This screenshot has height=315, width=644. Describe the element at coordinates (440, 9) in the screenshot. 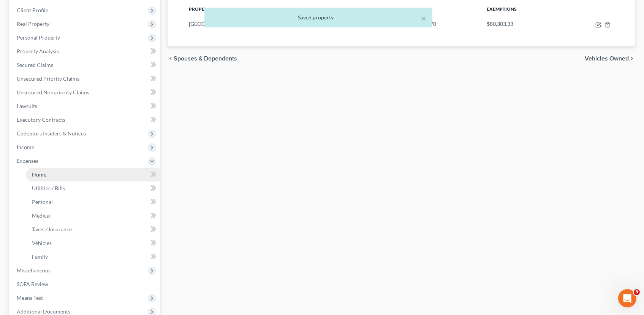

I see `th: Liens` at that location.